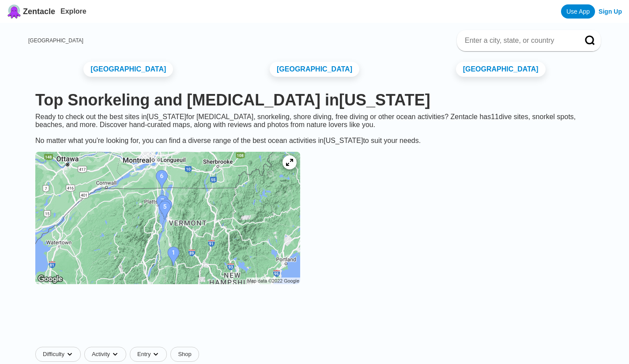 This screenshot has width=629, height=364. I want to click on button: Entrydropdown caret, so click(150, 354).